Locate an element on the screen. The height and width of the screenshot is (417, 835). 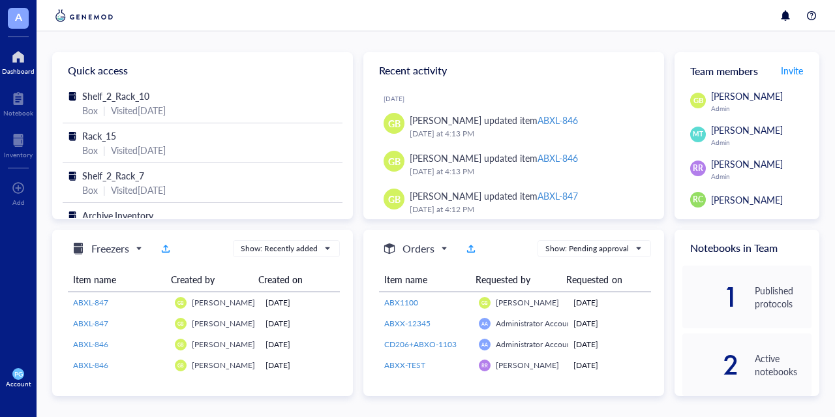
span: ABXX-TEST is located at coordinates (404, 365).